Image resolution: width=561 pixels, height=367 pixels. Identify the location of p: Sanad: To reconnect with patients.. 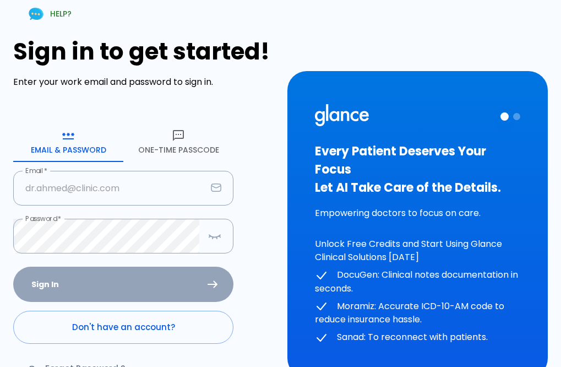
(418, 337).